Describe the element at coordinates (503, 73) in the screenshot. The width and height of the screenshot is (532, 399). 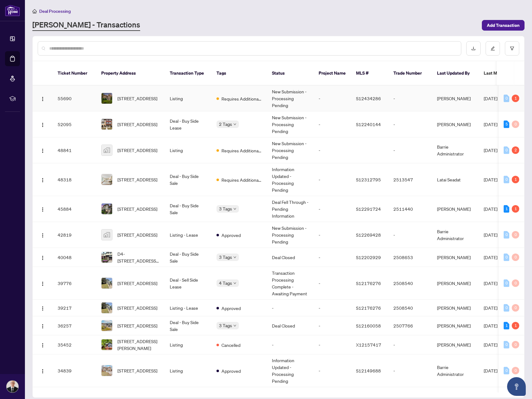
I see `span: Last Modified Date` at that location.